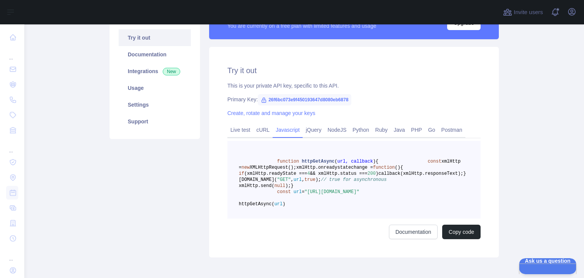 This screenshot has width=584, height=278. Describe the element at coordinates (310, 180) in the screenshot. I see `span: true` at that location.